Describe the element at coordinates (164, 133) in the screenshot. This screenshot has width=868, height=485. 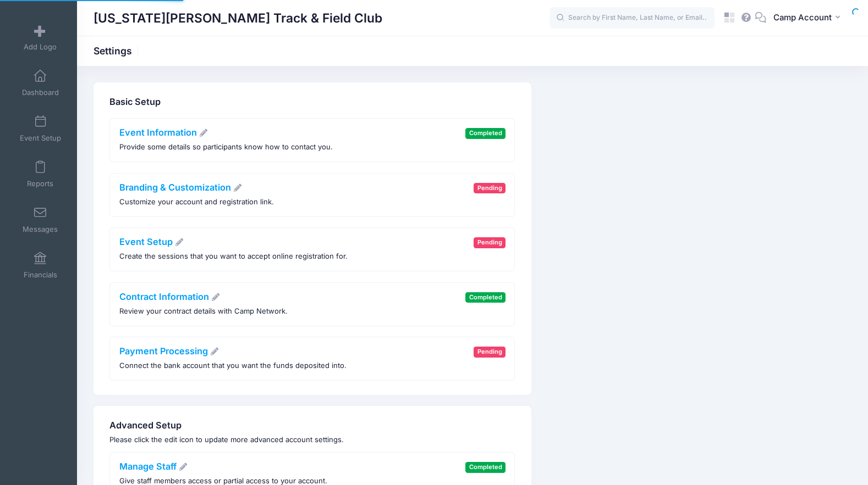
I see `a: Event Information` at that location.